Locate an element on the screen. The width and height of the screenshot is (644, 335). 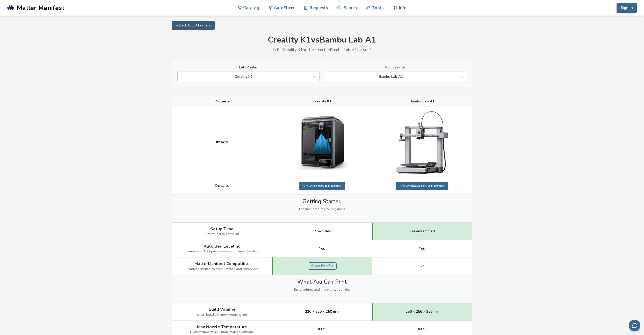
span: Larger build volume = bigger prints is located at coordinates (222, 315).